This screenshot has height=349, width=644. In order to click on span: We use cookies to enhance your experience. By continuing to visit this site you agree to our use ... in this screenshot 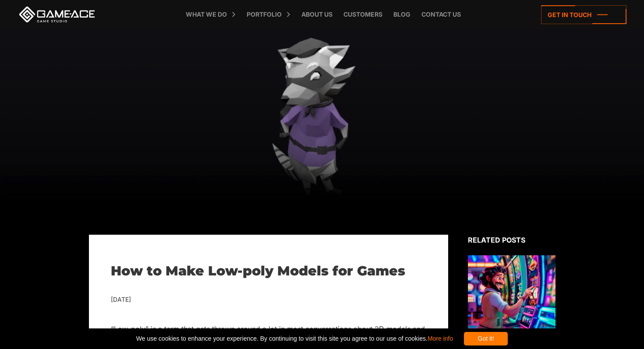, I will do `click(294, 338)`.